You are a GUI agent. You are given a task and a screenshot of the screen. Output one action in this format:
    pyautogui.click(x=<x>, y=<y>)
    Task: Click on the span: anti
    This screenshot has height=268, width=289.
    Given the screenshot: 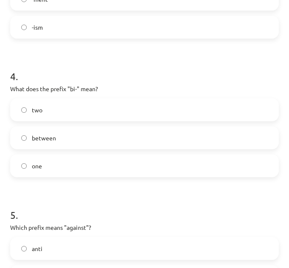 What is the action you would take?
    pyautogui.click(x=37, y=249)
    